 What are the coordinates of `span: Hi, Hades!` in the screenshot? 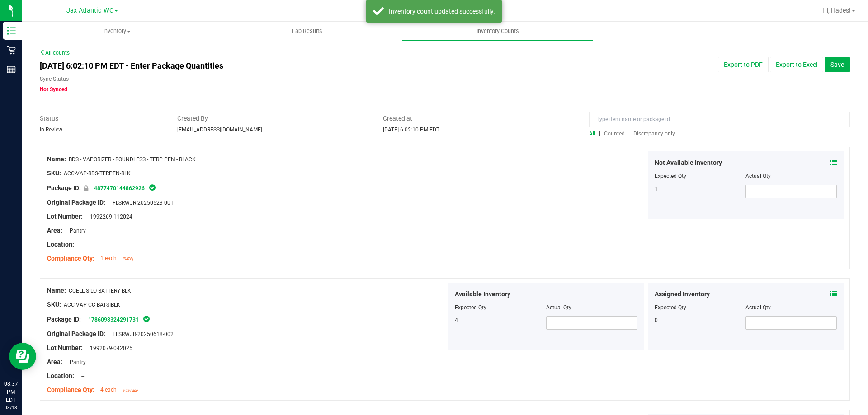 It's located at (836, 10).